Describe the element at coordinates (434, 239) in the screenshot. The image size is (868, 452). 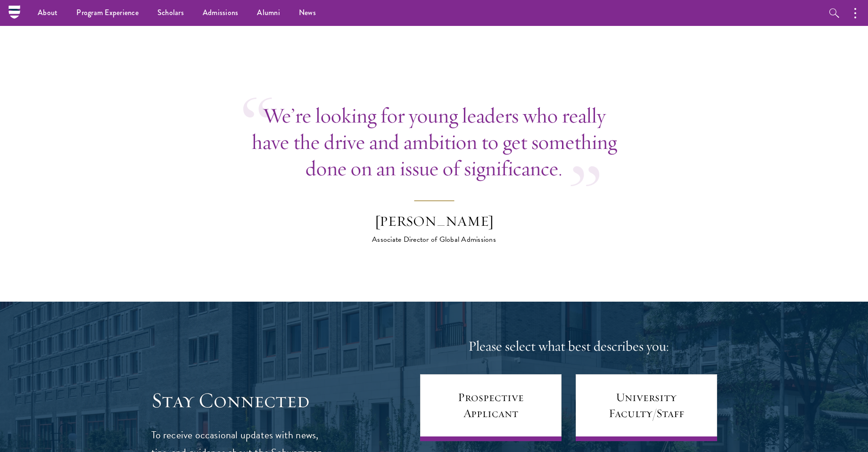
I see `div: Associate Director of Global Admissions` at that location.